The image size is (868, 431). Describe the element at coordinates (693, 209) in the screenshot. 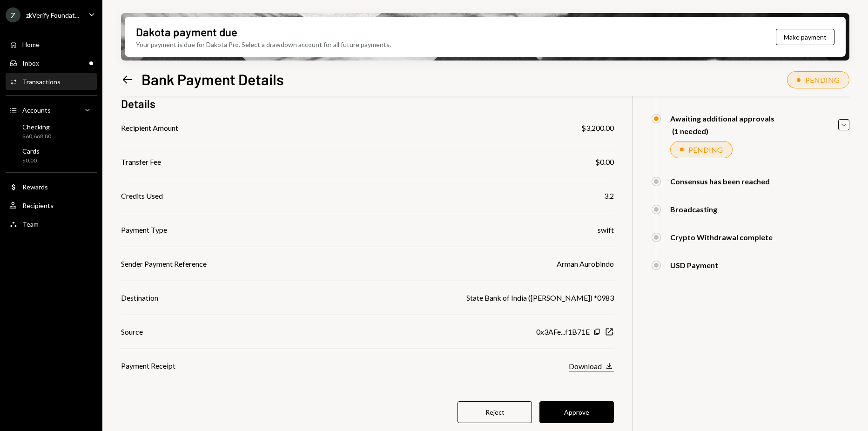

I see `div: Broadcasting` at that location.